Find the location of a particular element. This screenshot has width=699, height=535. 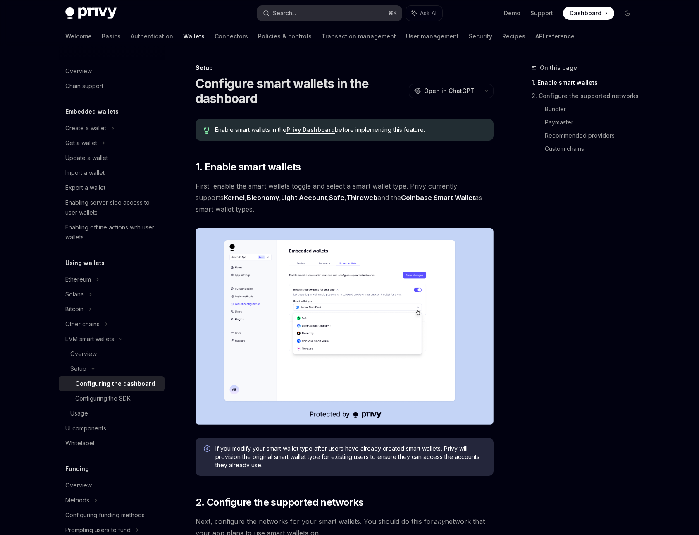

a: Basics is located at coordinates (111, 36).